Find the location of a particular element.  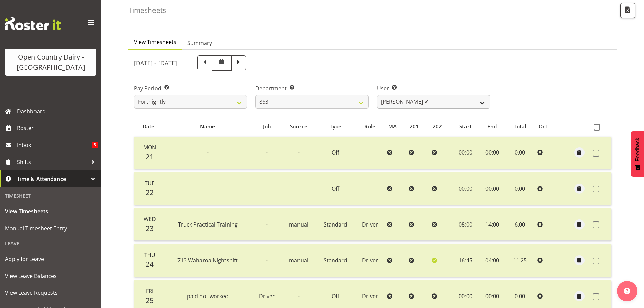

td: 04:00 is located at coordinates (492, 260).